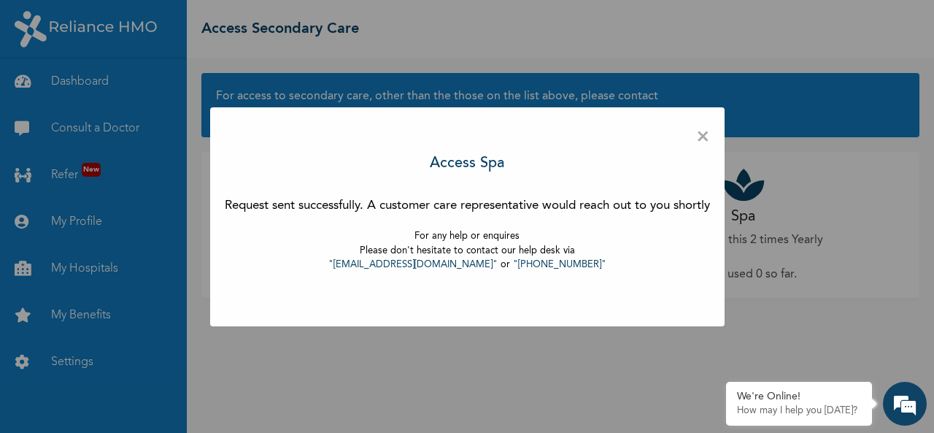 The width and height of the screenshot is (934, 433). What do you see at coordinates (75, 389) in the screenshot?
I see `span: Conversation` at bounding box center [75, 389].